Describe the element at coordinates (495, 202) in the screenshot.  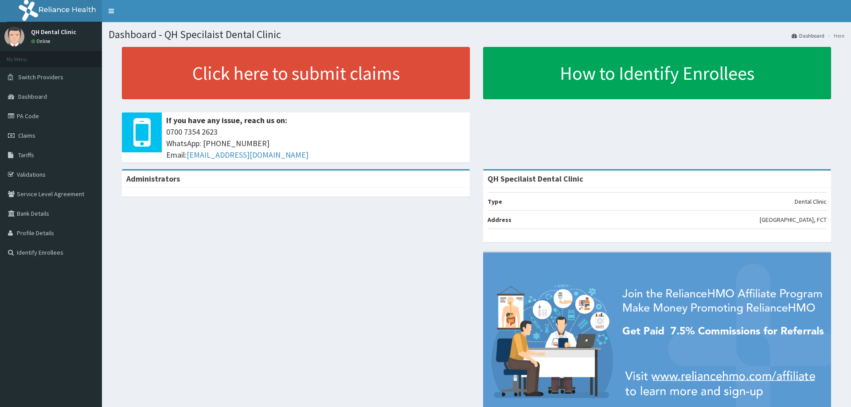
I see `b: Type` at that location.